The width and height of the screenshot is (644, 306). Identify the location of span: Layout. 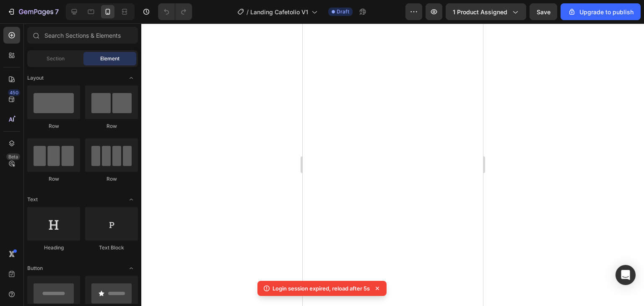
(36, 78).